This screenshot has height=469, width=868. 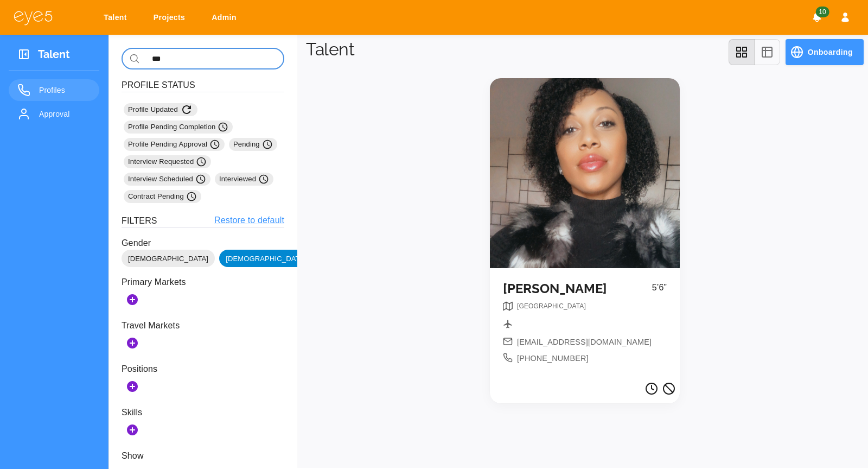 I want to click on span: Pending, so click(x=253, y=144).